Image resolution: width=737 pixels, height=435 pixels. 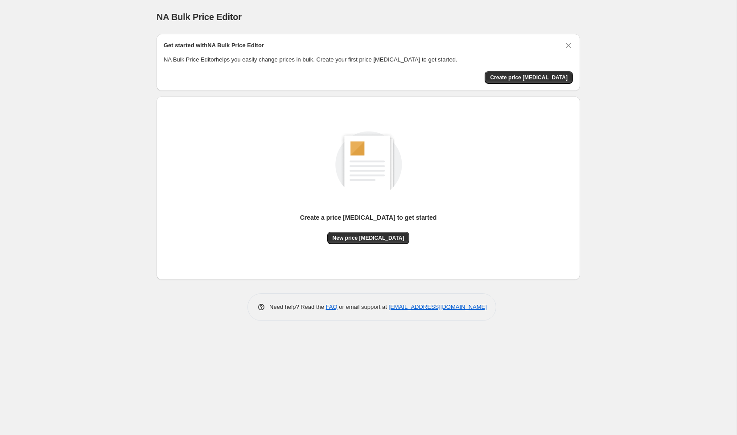 What do you see at coordinates (332, 307) in the screenshot?
I see `a: FAQ` at bounding box center [332, 307].